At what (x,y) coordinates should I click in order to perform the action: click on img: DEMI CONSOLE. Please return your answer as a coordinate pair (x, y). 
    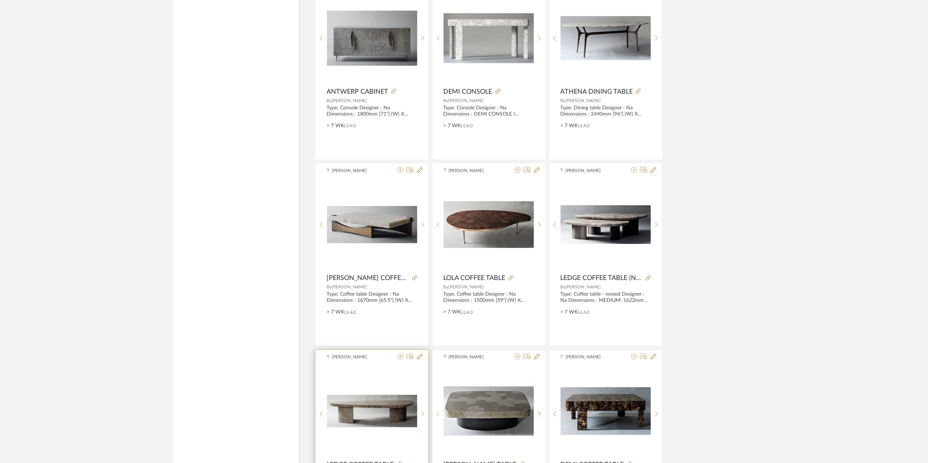
    Looking at the image, I should click on (489, 38).